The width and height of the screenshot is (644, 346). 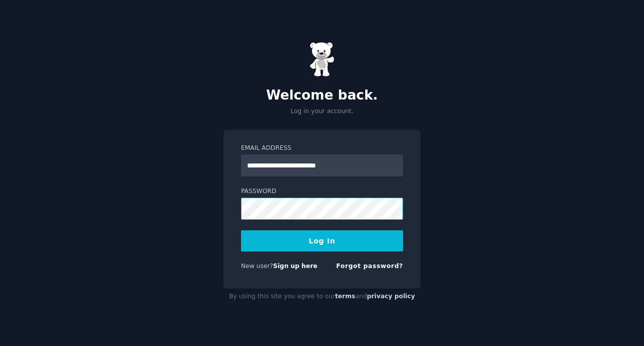 I want to click on span: New user?, so click(x=257, y=266).